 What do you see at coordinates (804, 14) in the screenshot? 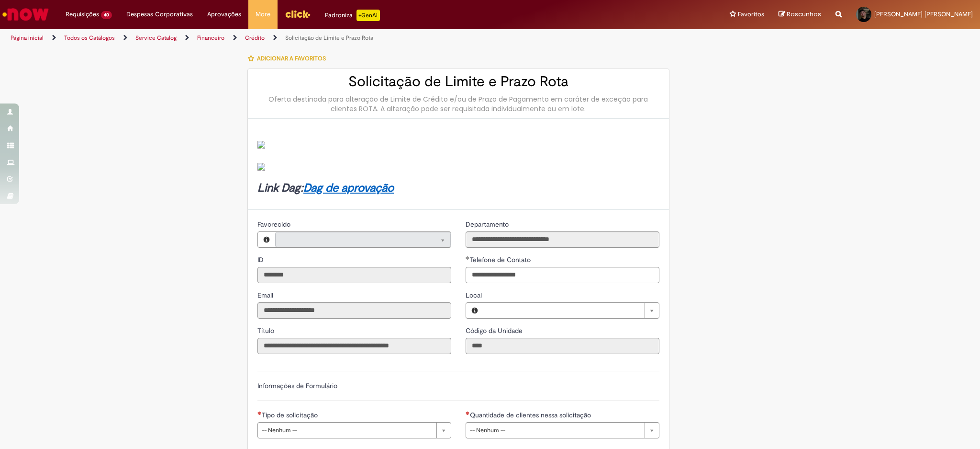
I see `span: Rascunhos` at bounding box center [804, 14].